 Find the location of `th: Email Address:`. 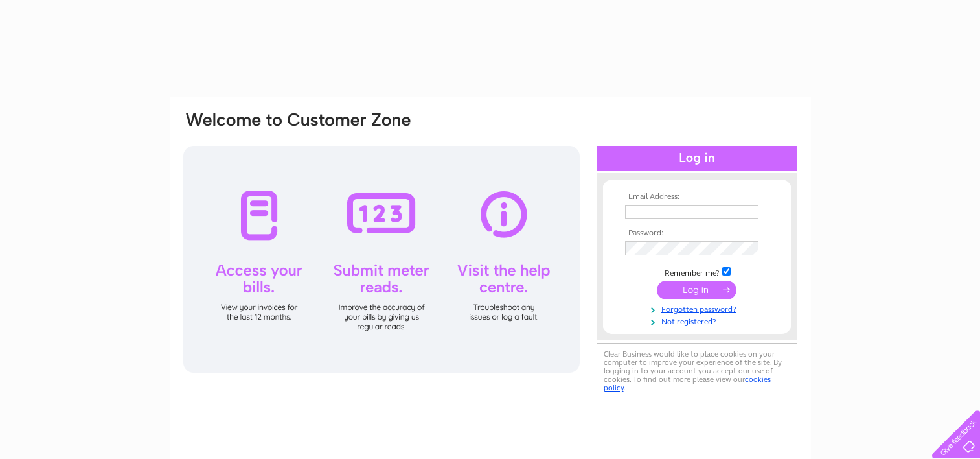

th: Email Address: is located at coordinates (697, 197).